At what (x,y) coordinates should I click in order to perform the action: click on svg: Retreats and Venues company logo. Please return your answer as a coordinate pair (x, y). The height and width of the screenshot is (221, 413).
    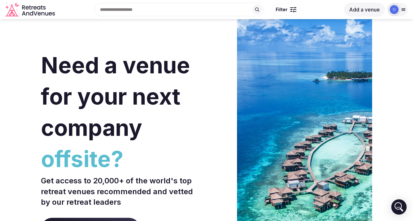
    Looking at the image, I should click on (31, 10).